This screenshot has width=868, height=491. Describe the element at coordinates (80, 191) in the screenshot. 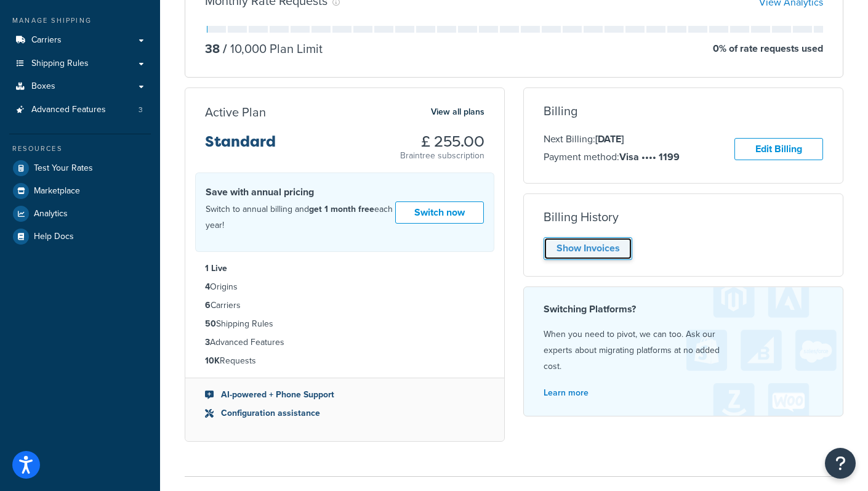

I see `a: Marketplace` at that location.